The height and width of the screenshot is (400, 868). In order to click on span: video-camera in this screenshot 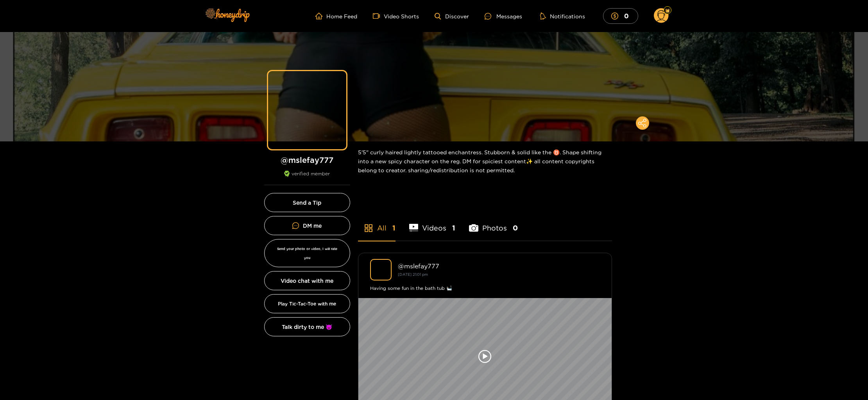, I will do `click(378, 16)`.